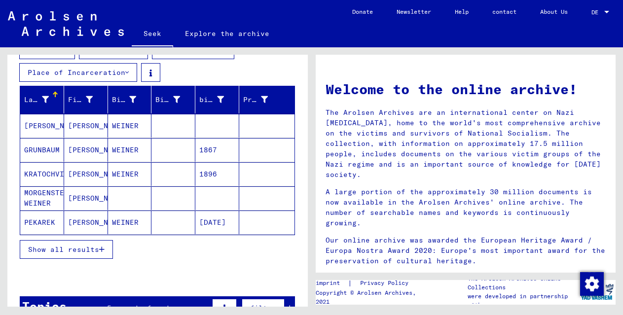  Describe the element at coordinates (44, 100) in the screenshot. I see `div: Last name` at that location.